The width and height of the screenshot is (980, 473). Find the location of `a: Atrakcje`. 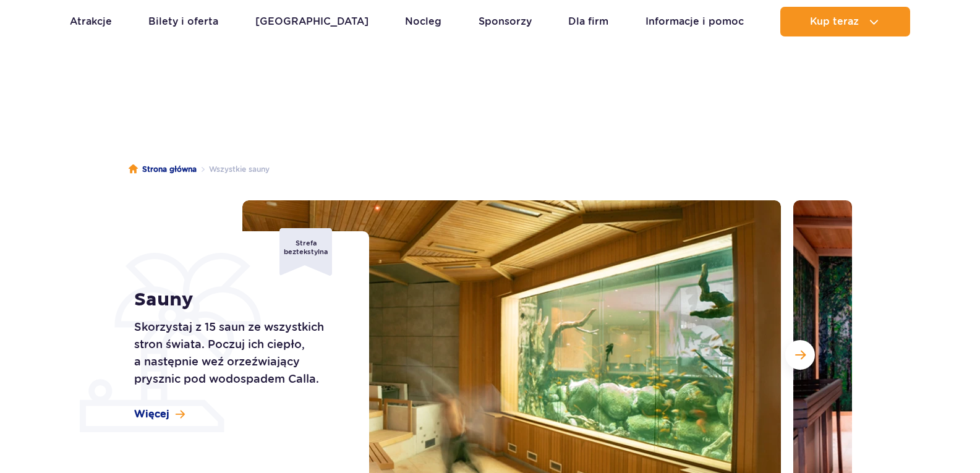

a: Atrakcje is located at coordinates (91, 22).